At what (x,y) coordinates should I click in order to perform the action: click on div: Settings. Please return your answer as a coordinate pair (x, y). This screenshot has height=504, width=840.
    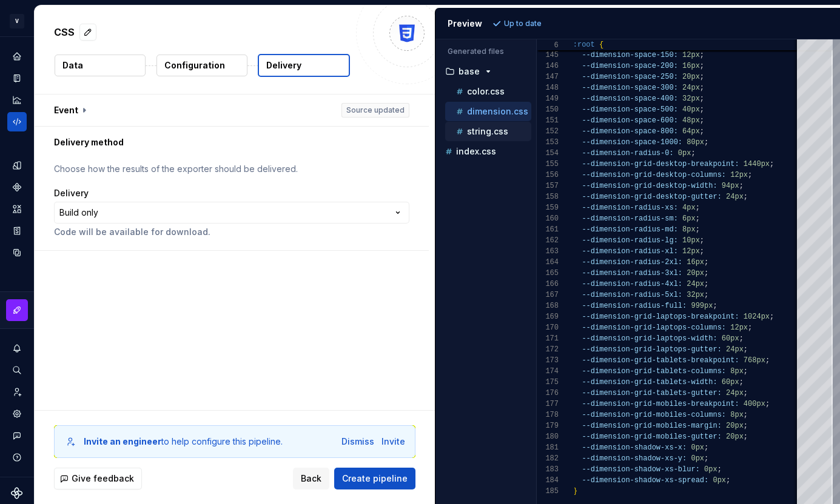
    Looking at the image, I should click on (17, 413).